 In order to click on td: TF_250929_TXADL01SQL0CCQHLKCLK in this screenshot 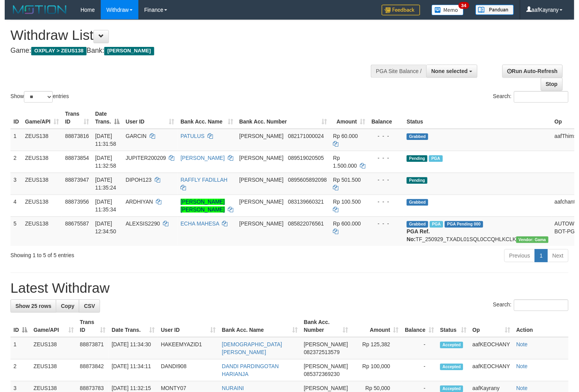, I will do `click(480, 235)`.